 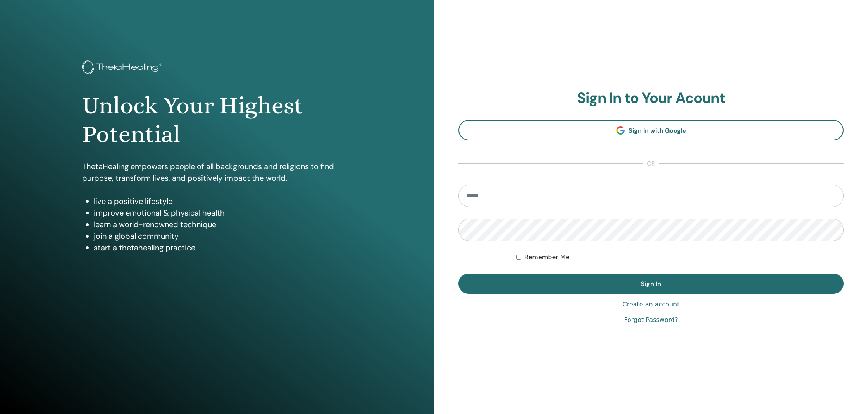 I want to click on span: Sign In, so click(x=651, y=284).